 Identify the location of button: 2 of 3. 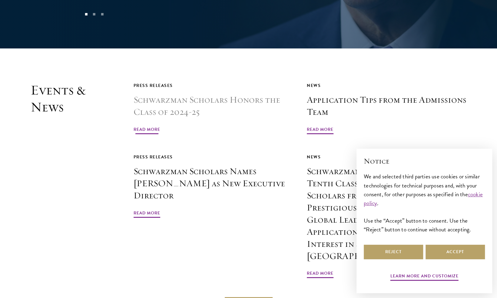
(94, 14).